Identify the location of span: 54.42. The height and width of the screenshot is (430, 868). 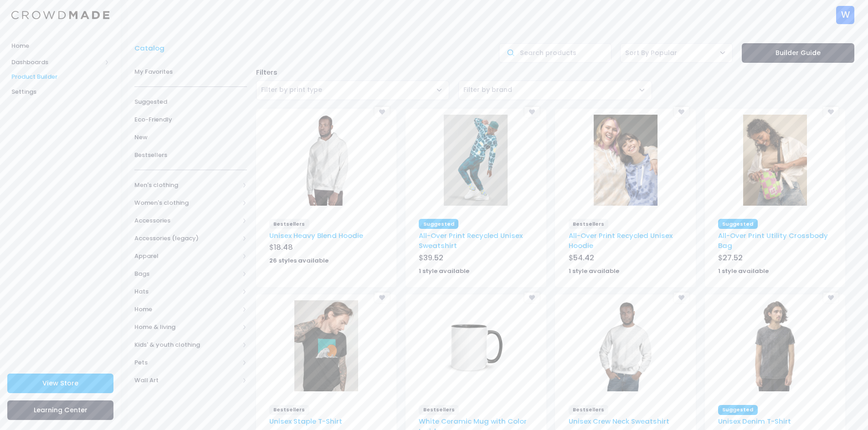
(584, 258).